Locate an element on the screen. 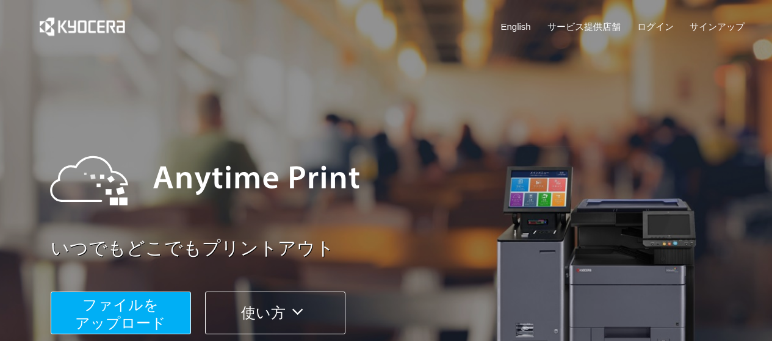  span: ファイルを ​​アップロード is located at coordinates (120, 314).